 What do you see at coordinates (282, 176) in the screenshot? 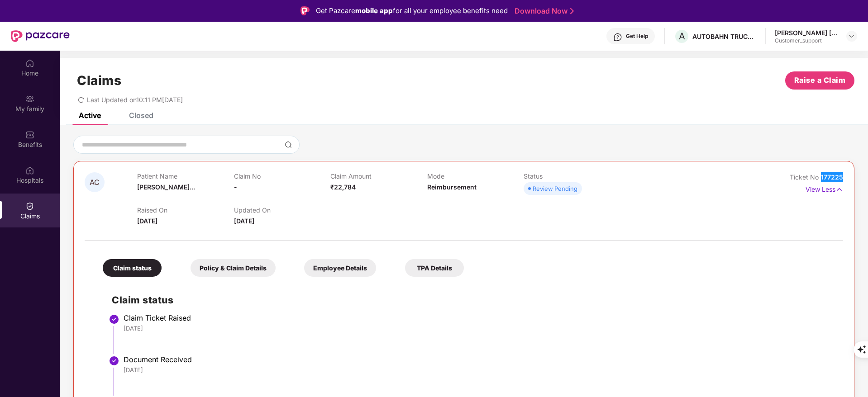
I see `p: Claim No` at bounding box center [282, 176].